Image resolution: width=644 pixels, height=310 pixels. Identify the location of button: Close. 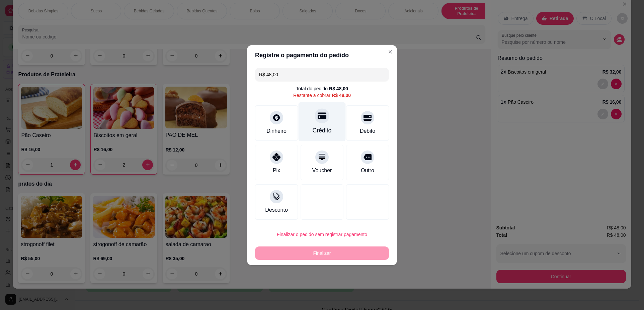
(390, 52).